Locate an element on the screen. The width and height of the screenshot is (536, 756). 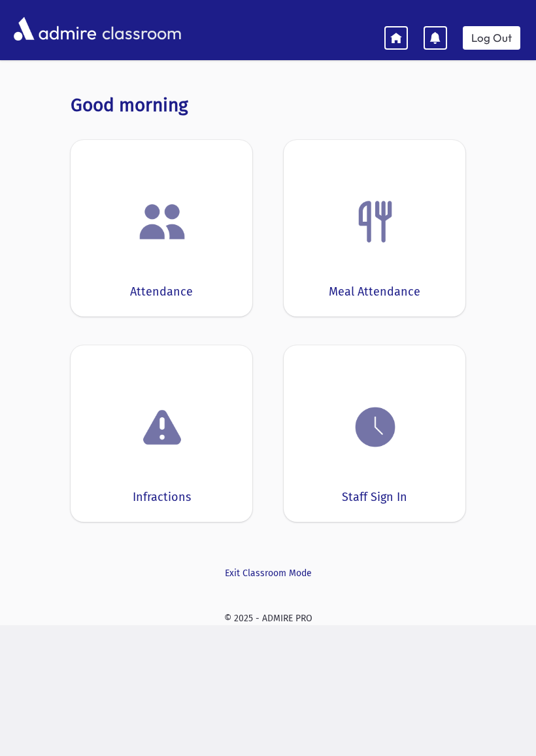
h3: Good morning is located at coordinates (268, 105).